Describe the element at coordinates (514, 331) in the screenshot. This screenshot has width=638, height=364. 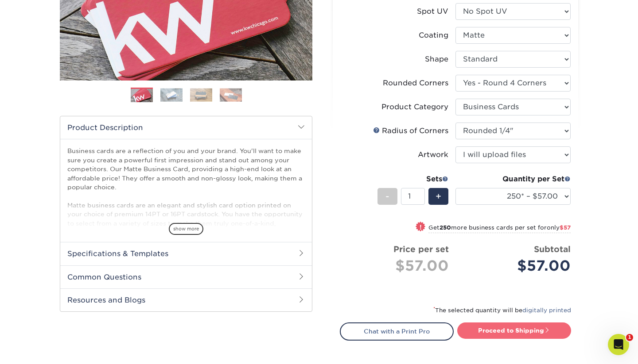
I see `a: Proceed to Shipping` at that location.